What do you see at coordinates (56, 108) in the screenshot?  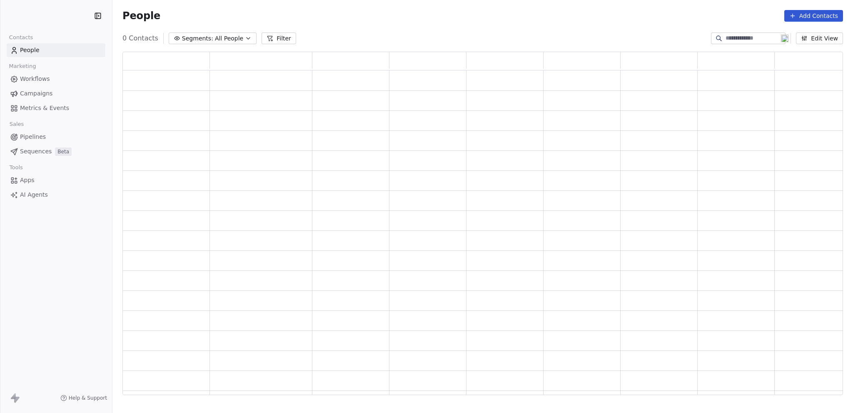 I see `a: Metrics & Events` at bounding box center [56, 108].